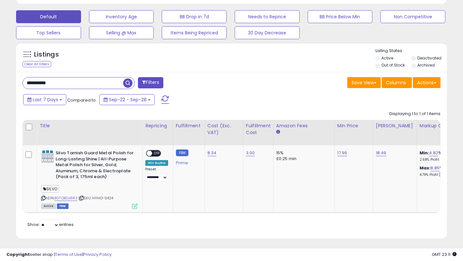 The width and height of the screenshot is (463, 261). What do you see at coordinates (182, 153) in the screenshot?
I see `small: FBM` at bounding box center [182, 153].